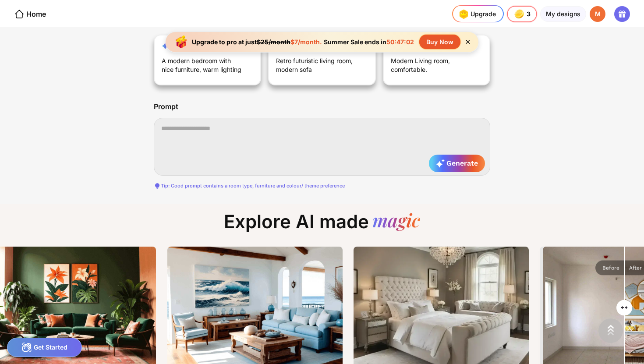 The height and width of the screenshot is (364, 644). I want to click on div: Upgrade, so click(476, 14).